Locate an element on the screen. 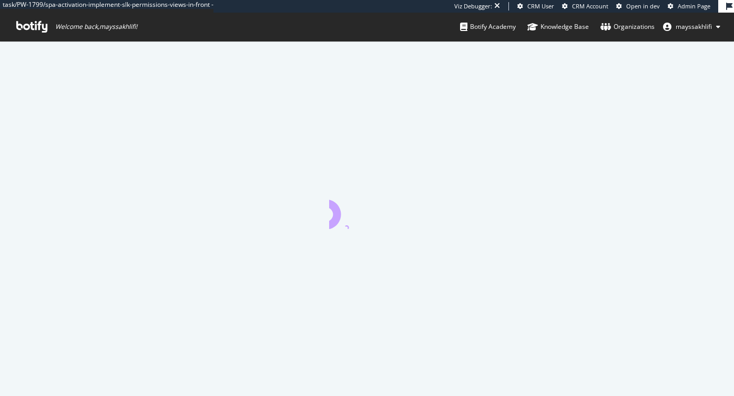  a: CRM Account is located at coordinates (585, 6).